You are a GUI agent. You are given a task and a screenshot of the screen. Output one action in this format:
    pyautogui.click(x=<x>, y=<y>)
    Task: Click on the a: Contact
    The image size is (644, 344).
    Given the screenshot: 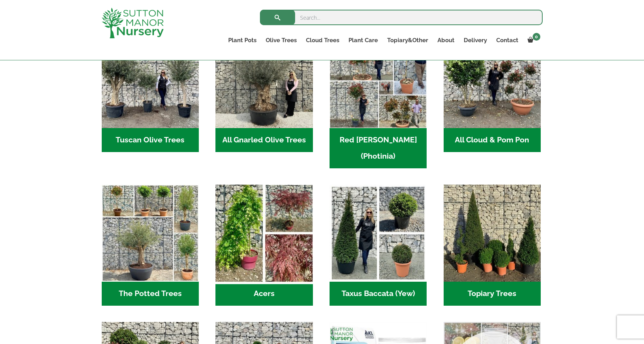 What is the action you would take?
    pyautogui.click(x=507, y=40)
    